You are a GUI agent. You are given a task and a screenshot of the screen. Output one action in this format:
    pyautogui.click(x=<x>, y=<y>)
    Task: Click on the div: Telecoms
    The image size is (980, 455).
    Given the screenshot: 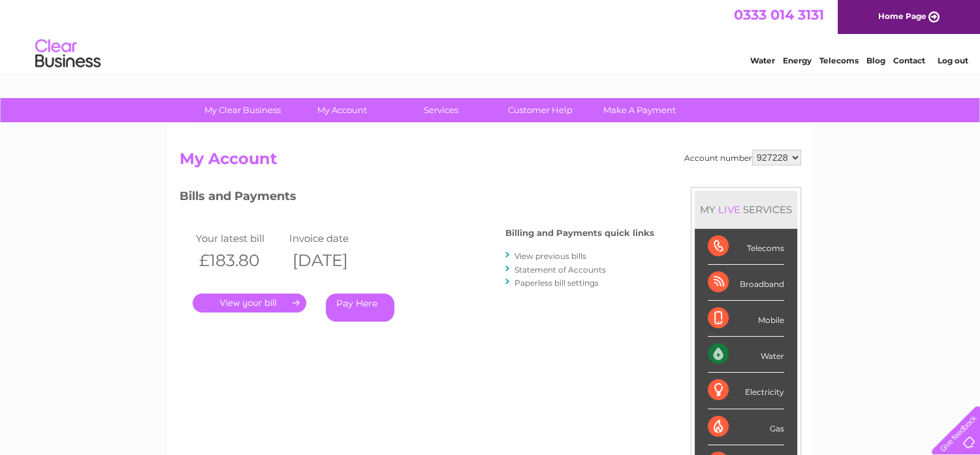 What is the action you would take?
    pyautogui.click(x=745, y=246)
    